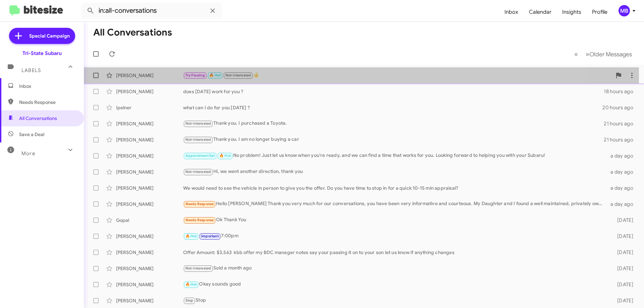  What do you see at coordinates (210, 236) in the screenshot?
I see `span: Important` at bounding box center [210, 236].